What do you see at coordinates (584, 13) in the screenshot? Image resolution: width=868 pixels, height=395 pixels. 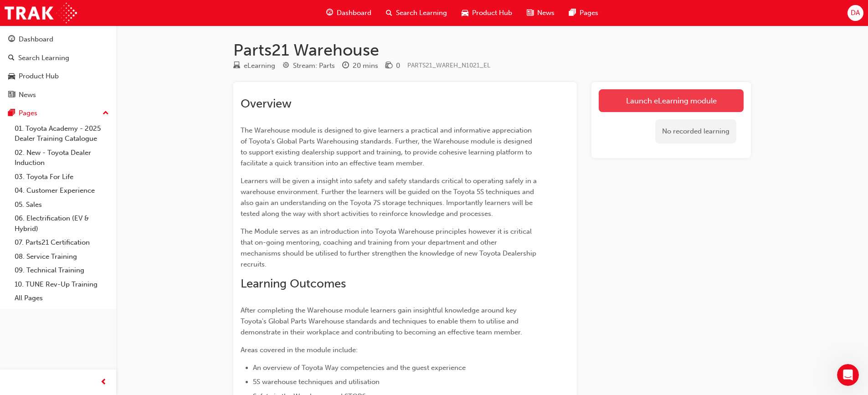 I see `a: pages-iconPages` at bounding box center [584, 13].